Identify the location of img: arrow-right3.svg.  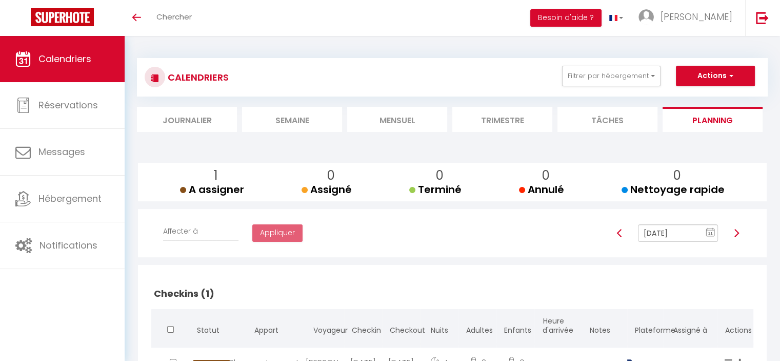
(736, 233).